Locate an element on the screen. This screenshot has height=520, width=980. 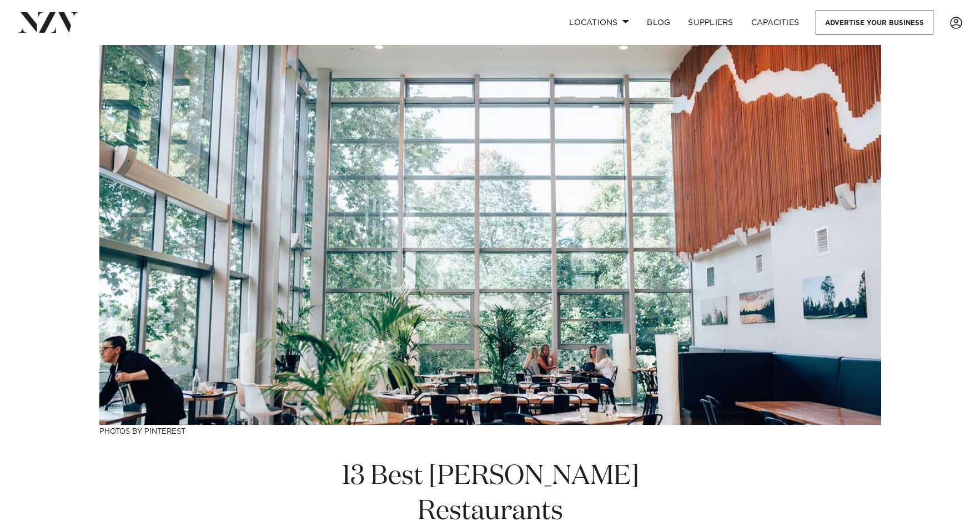
a: Advertise your business is located at coordinates (875, 22).